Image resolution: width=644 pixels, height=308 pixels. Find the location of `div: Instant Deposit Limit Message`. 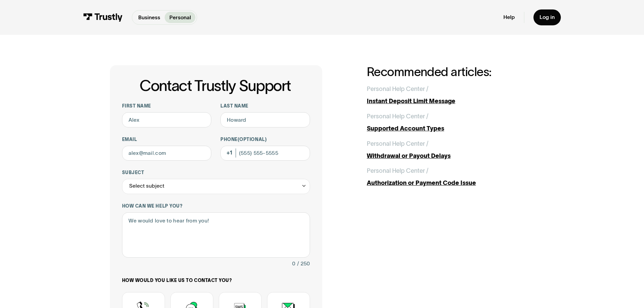

div: Instant Deposit Limit Message is located at coordinates (451, 101).